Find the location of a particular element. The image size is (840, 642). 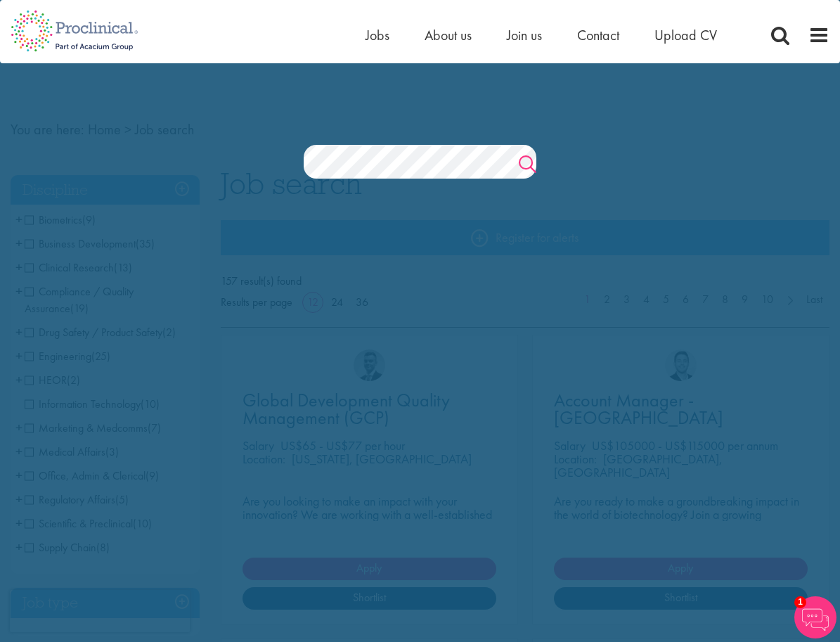

a: Upload CV is located at coordinates (686, 35).